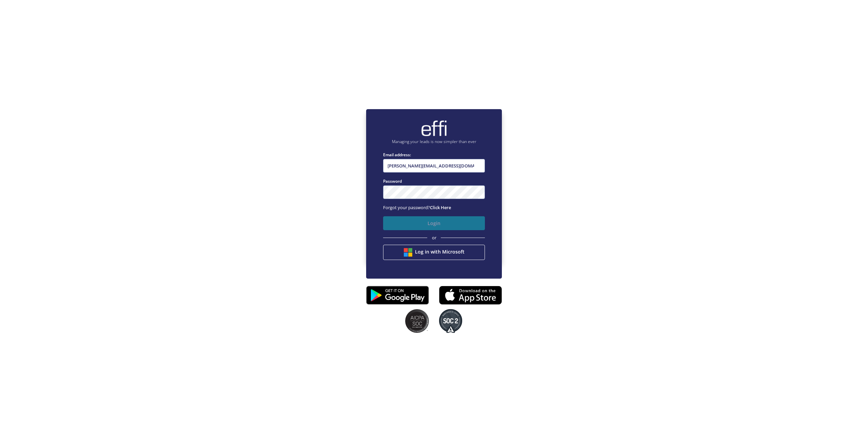  I want to click on input: Enter email, so click(434, 166).